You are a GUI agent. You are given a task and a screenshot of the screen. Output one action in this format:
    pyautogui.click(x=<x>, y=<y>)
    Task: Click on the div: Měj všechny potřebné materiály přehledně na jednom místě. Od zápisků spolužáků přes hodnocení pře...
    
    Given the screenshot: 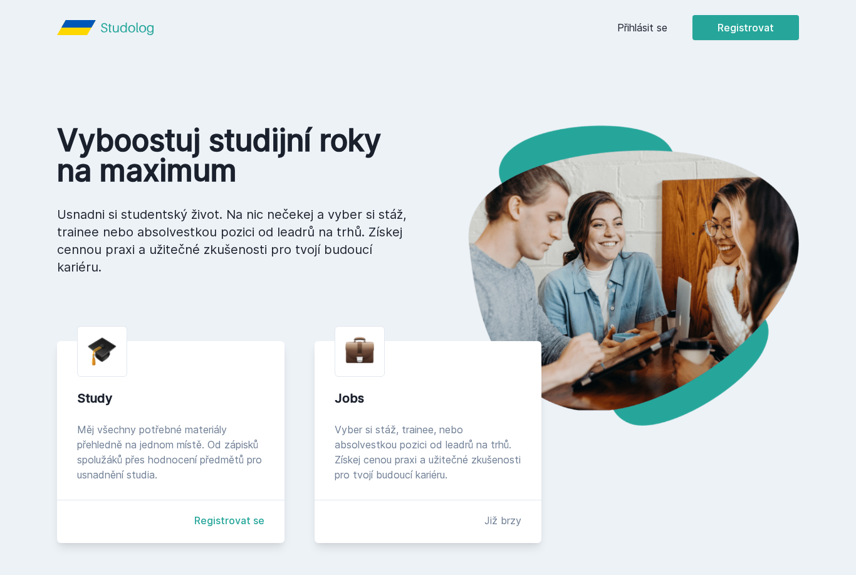 What is the action you would take?
    pyautogui.click(x=171, y=452)
    